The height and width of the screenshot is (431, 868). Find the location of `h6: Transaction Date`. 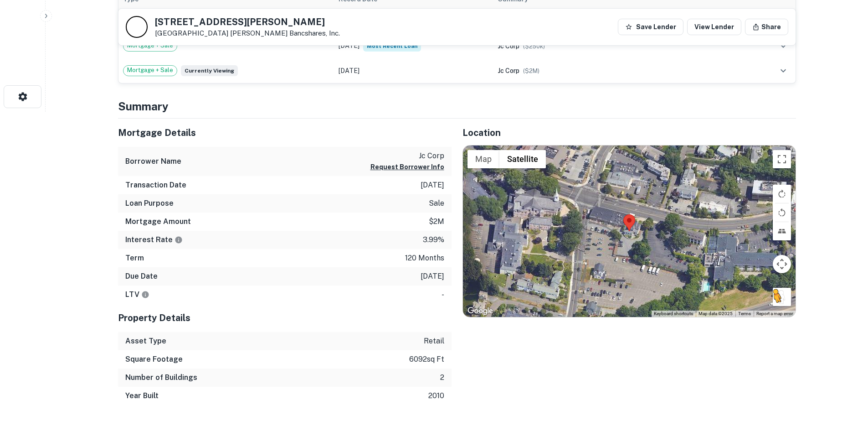

h6: Transaction Date is located at coordinates (156, 185).